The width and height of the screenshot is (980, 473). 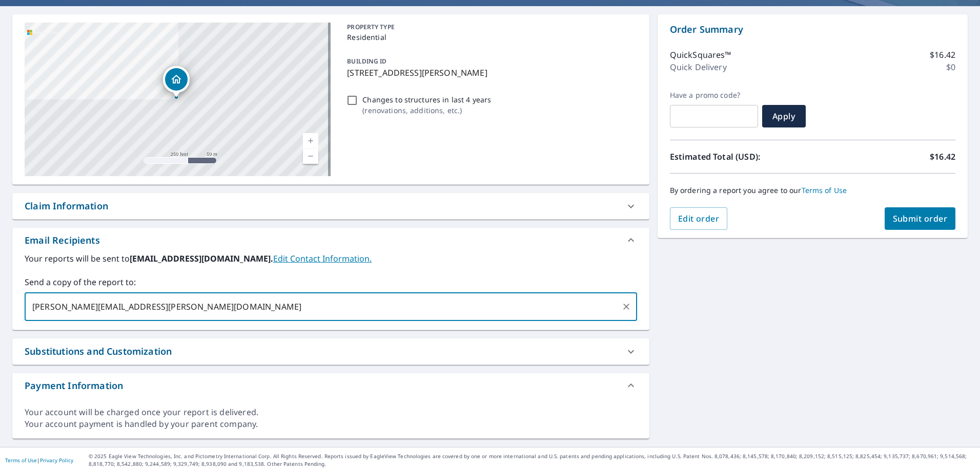 What do you see at coordinates (310, 156) in the screenshot?
I see `a: Current Level 17, Zoom Out` at bounding box center [310, 156].